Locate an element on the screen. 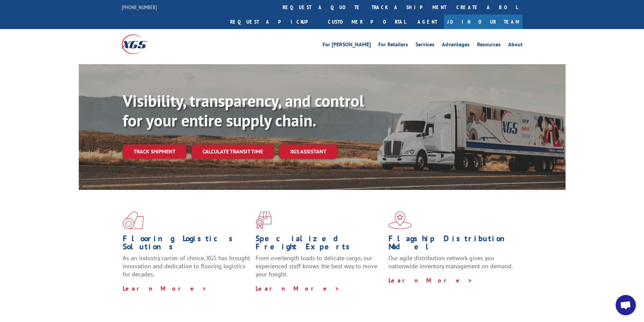 This screenshot has width=644, height=322. span: Our agile distribution network gives you nationwide inventory management on demand. is located at coordinates (451, 262).